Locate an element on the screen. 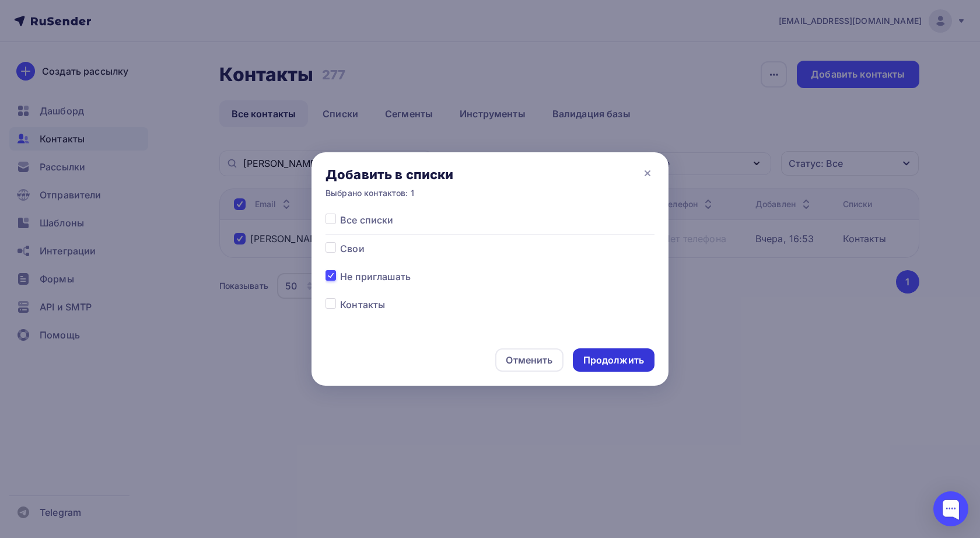  div: Продолжить is located at coordinates (613, 360).